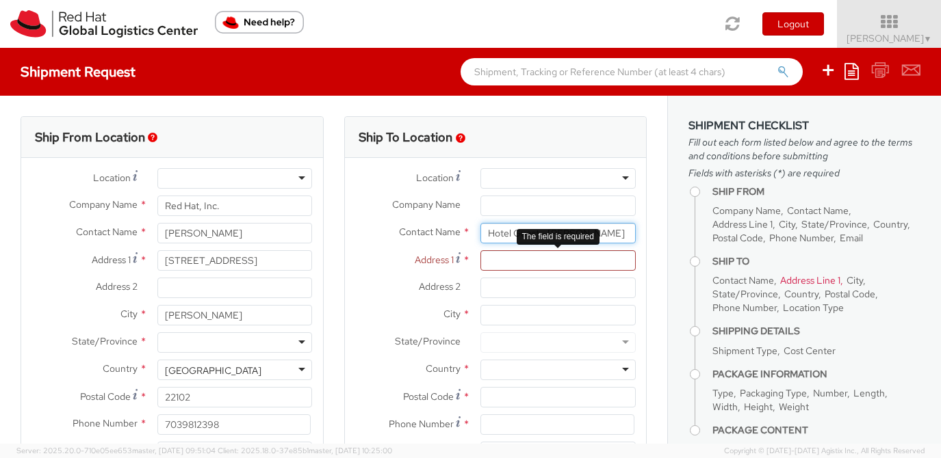 The image size is (941, 458). I want to click on h3: Shipment Checklist, so click(804, 126).